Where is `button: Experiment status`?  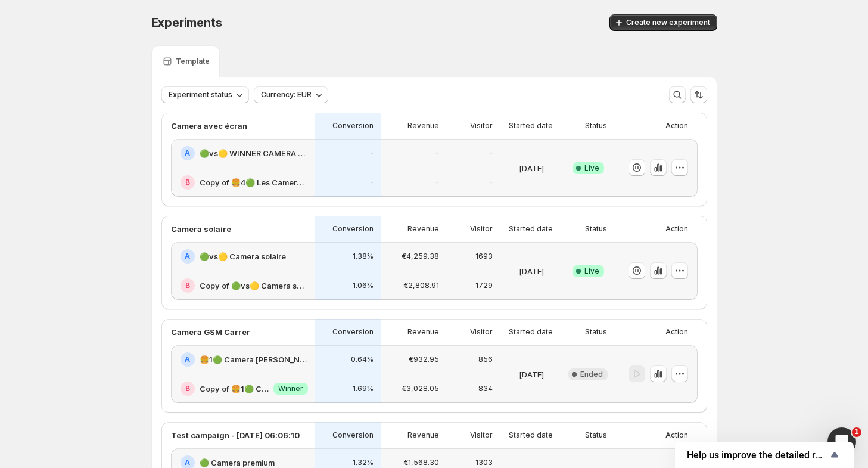
button: Experiment status is located at coordinates (205, 95).